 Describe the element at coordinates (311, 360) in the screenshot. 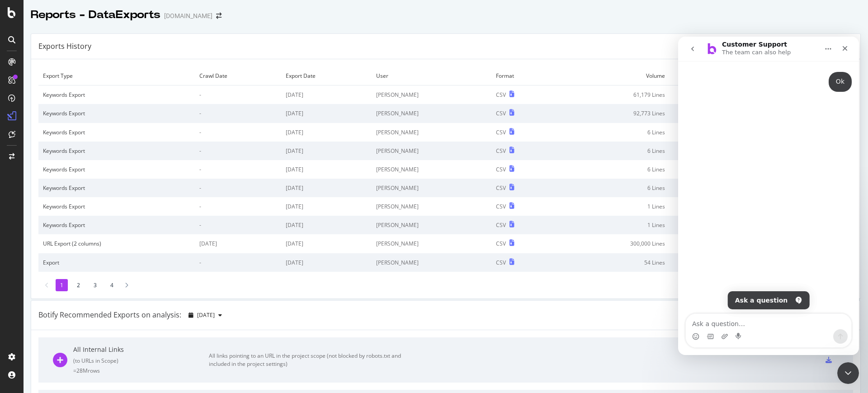

I see `div: All links pointing to an URL in the project scope (not blocked by robots.txt and included in the ...` at that location.